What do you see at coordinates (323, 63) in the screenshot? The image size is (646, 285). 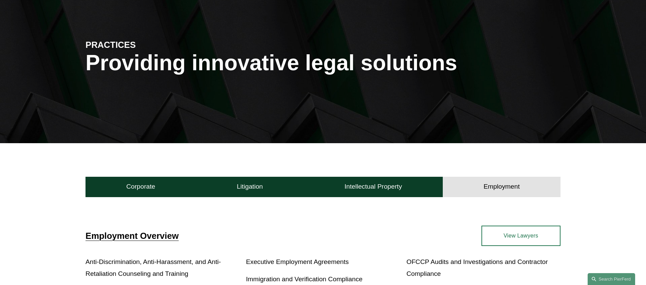 I see `h1: Providing innovative legal solutions` at bounding box center [323, 63].